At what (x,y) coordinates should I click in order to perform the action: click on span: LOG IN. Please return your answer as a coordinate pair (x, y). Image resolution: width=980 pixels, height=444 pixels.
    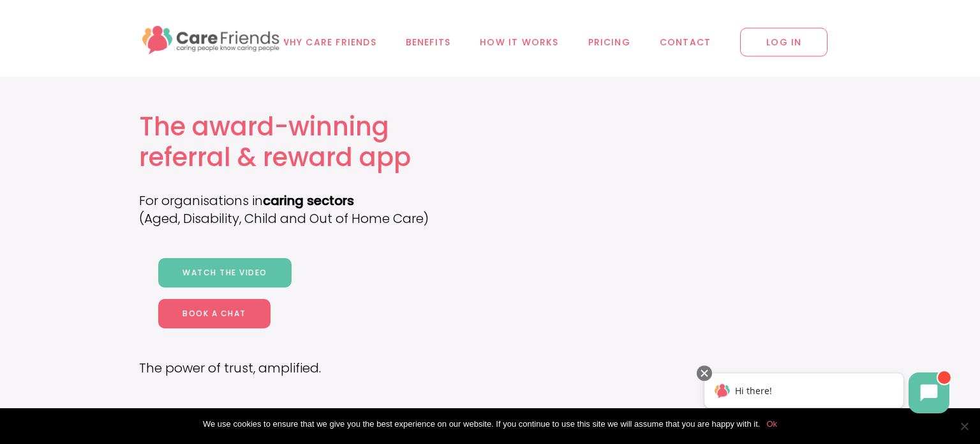
    Looking at the image, I should click on (784, 42).